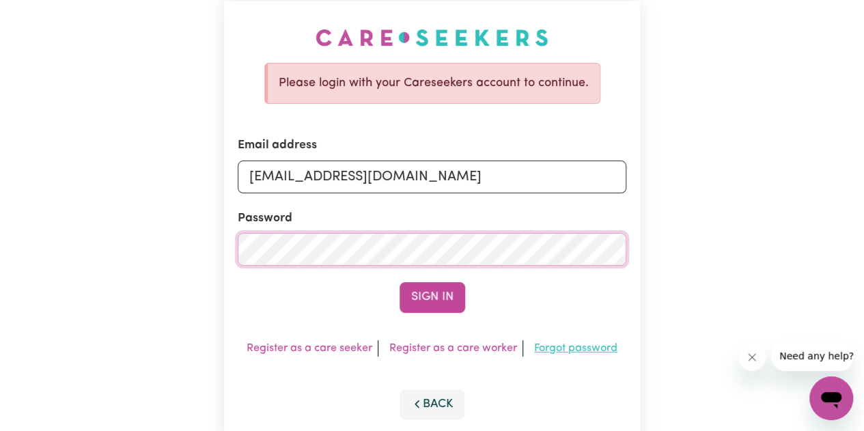  I want to click on label: Password, so click(265, 218).